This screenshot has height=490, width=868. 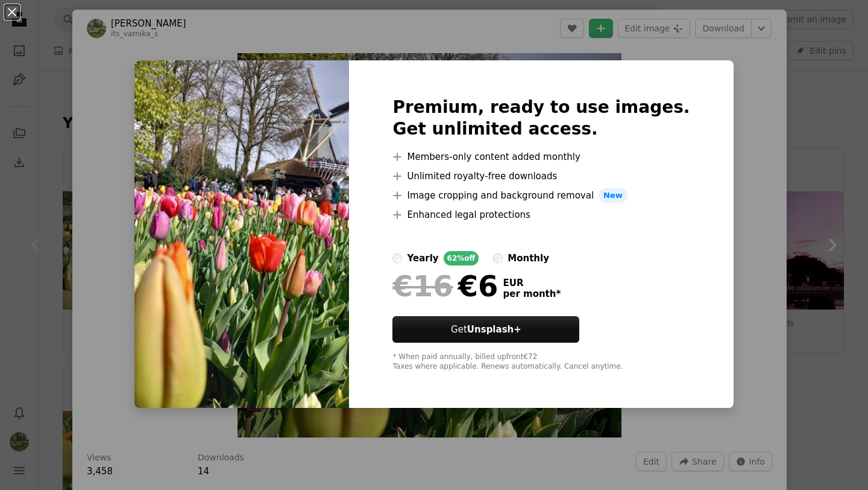 I want to click on img: photo-1744137005716-08401bdbd7f5, so click(x=241, y=234).